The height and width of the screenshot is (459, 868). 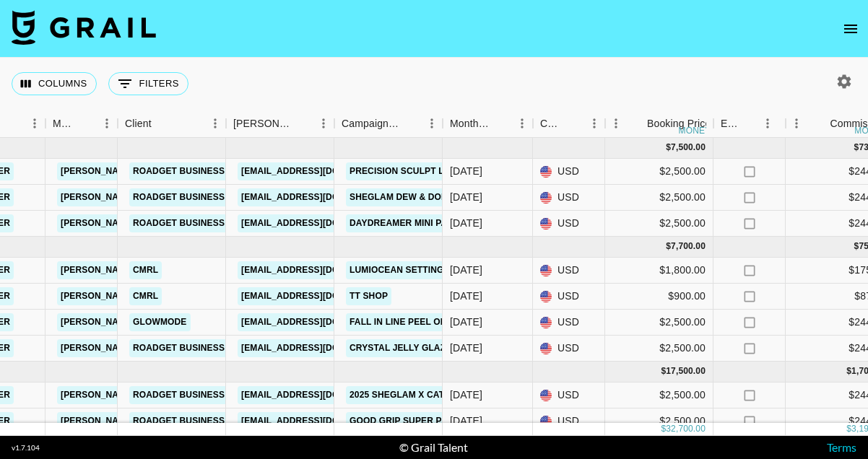 I want to click on img: Grail Talent, so click(x=84, y=28).